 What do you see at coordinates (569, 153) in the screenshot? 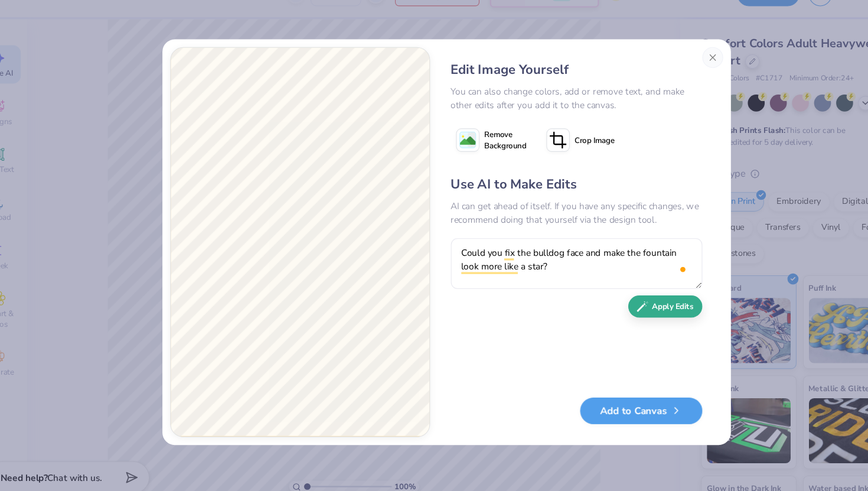
I see `span: Crop Image` at bounding box center [569, 153].